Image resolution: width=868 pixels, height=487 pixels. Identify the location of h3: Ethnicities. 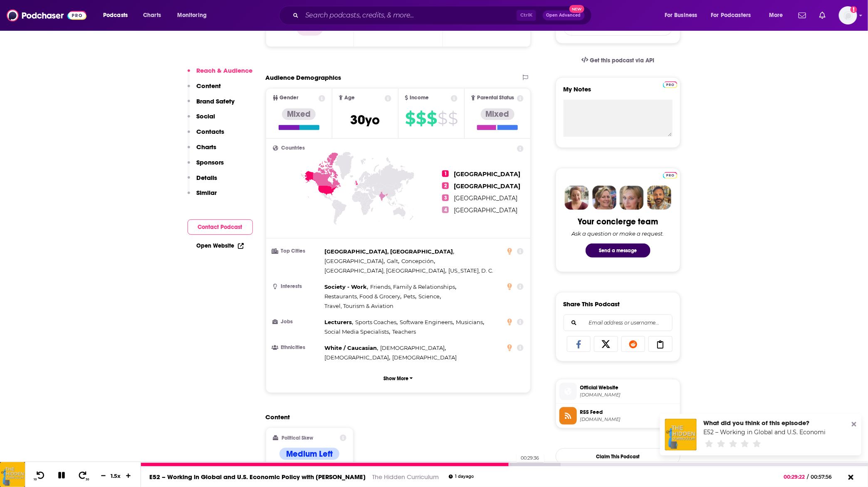
(297, 347).